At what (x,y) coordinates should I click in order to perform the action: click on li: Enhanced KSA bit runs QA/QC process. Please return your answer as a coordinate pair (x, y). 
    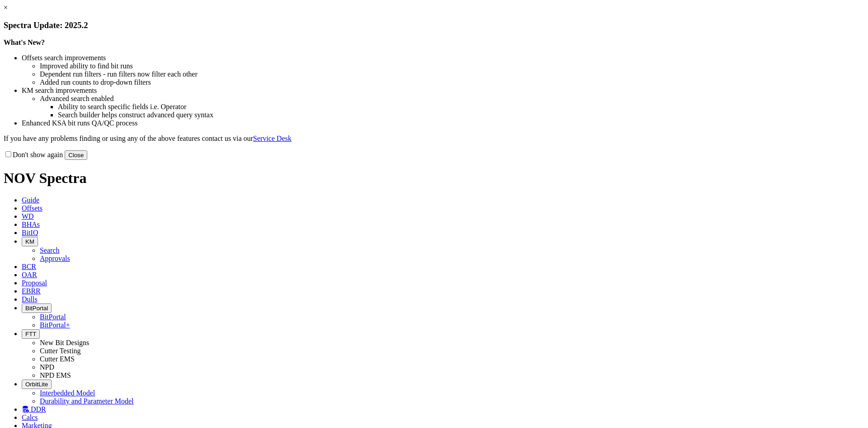
    Looking at the image, I should click on (443, 123).